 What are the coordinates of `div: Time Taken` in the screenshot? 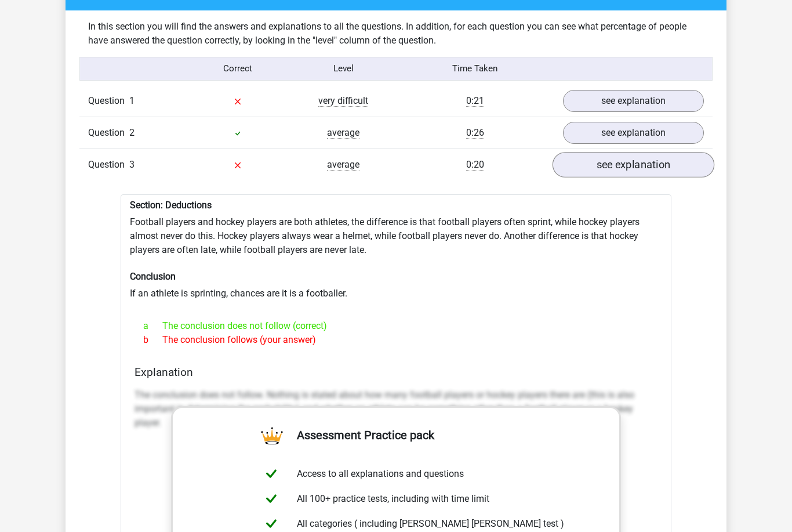 It's located at (475, 68).